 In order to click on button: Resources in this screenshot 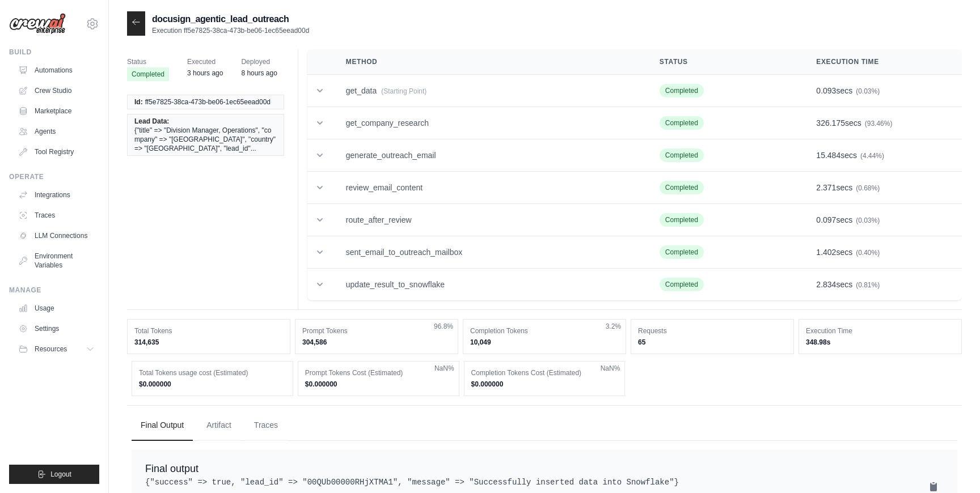, I will do `click(56, 349)`.